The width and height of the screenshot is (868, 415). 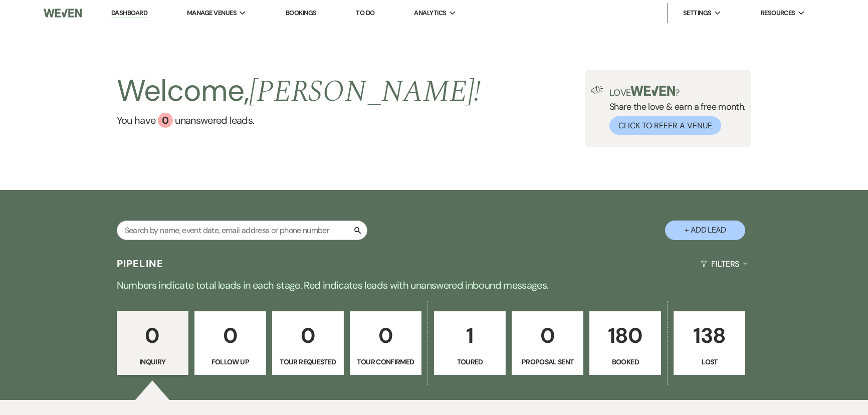 What do you see at coordinates (705, 230) in the screenshot?
I see `button: + Add Lead` at bounding box center [705, 230].